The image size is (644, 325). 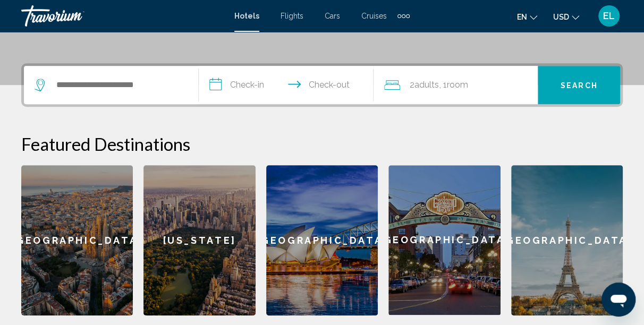 I want to click on button: Search, so click(x=578, y=85).